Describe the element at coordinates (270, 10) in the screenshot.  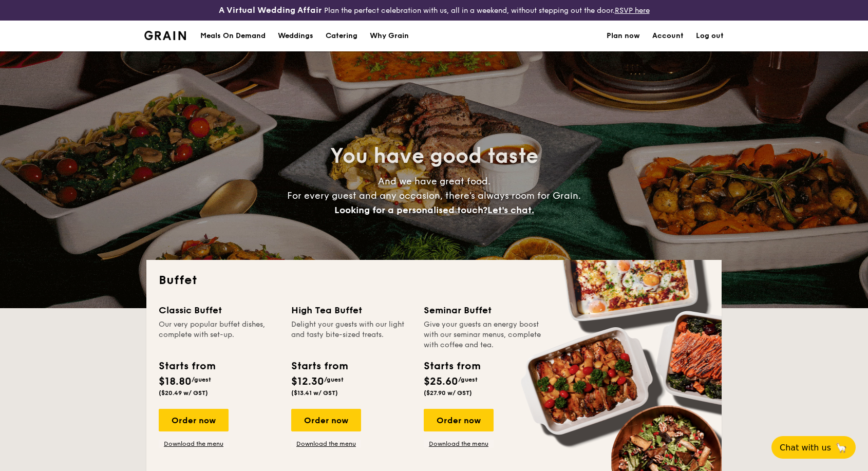
I see `h4: A Virtual Wedding Affair` at that location.